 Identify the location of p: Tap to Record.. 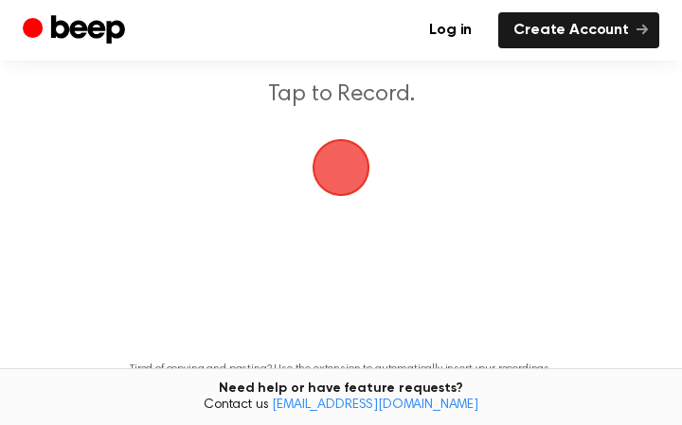
(341, 95).